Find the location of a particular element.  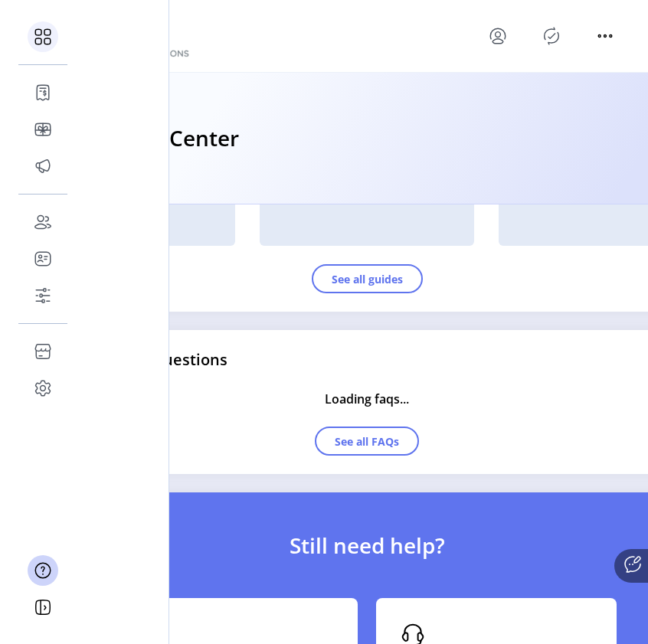

button: Publisher Panel is located at coordinates (552, 36).